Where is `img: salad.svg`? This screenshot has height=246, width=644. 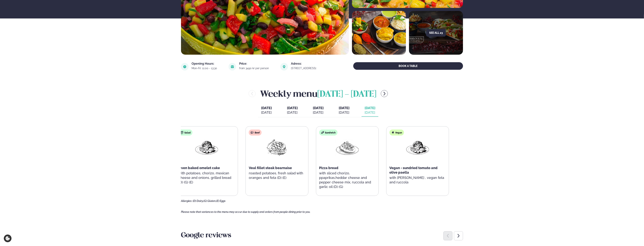
img: salad.svg is located at coordinates (182, 133).